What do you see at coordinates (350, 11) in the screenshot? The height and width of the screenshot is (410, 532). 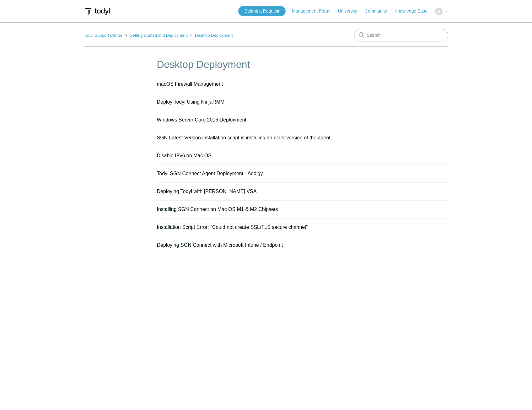 I see `a: University` at bounding box center [350, 11].